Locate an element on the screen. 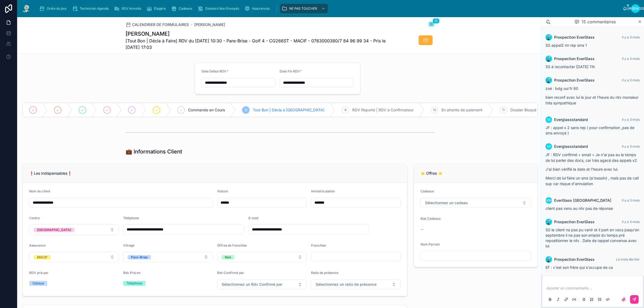 This screenshot has width=644, height=308. font: MACIF is located at coordinates (42, 257).